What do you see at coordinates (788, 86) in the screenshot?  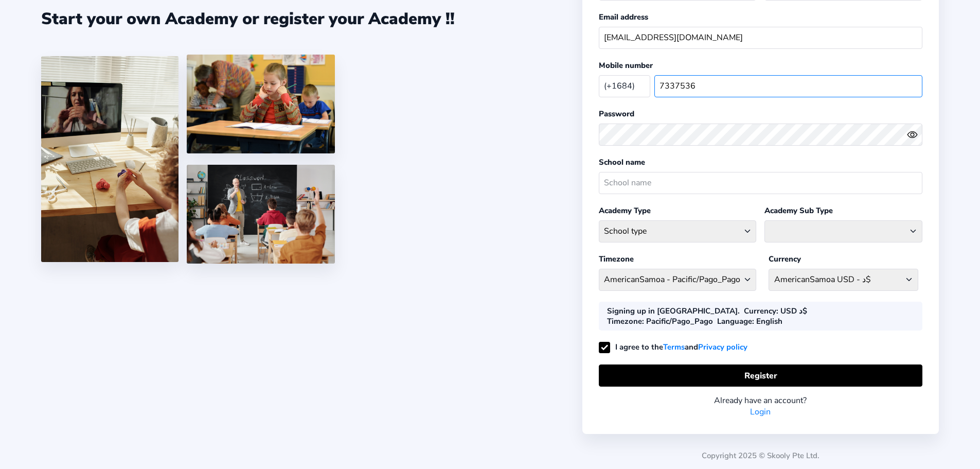 I see `input: Your mobile number` at bounding box center [788, 86].